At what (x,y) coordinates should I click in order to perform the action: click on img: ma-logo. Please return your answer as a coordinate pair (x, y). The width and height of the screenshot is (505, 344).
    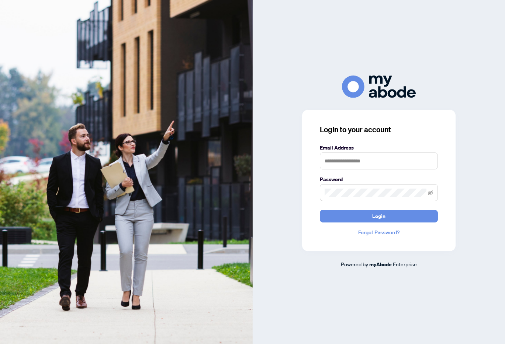
    Looking at the image, I should click on (378, 87).